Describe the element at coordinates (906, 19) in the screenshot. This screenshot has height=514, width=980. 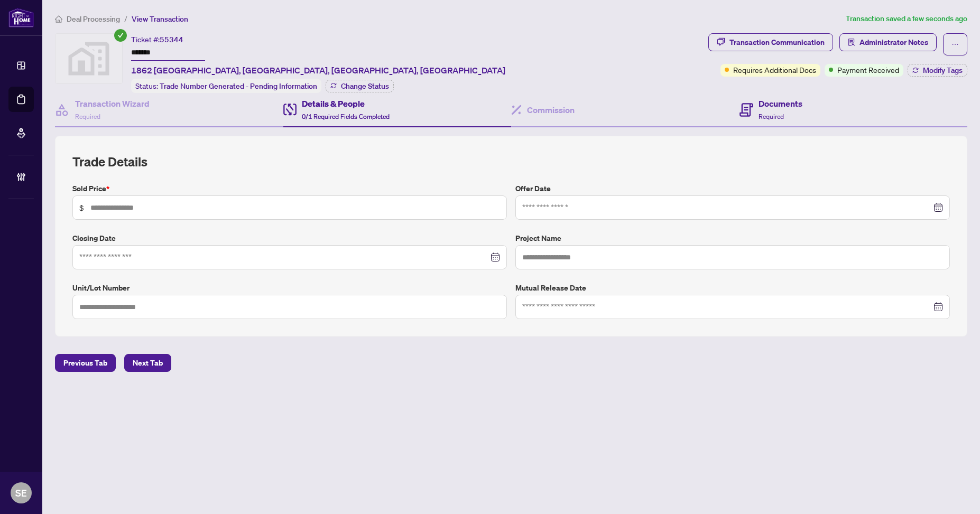
I see `article: Transaction saved a few seconds ago` at that location.